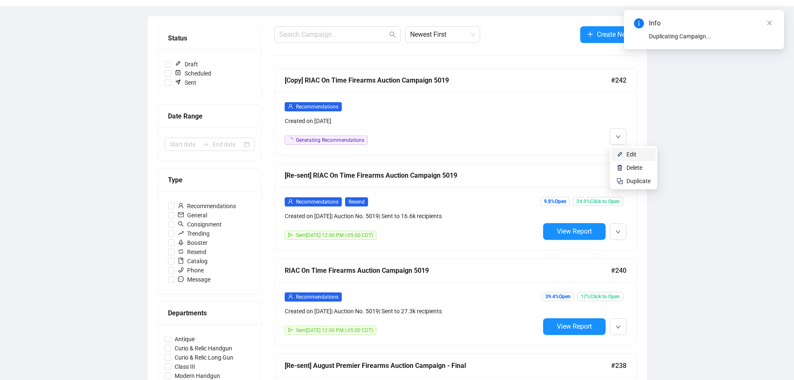 The image size is (794, 380). What do you see at coordinates (620, 181) in the screenshot?
I see `img: svg+xml;base64,PHN2ZyB4bWxucz0iaHR0cDovL3d3dy53My5vcmcvMjAwMC9zdmciIHdpZHRoPSIyNCIgaGVpZ2h0PSIyNC...` at bounding box center [620, 181].